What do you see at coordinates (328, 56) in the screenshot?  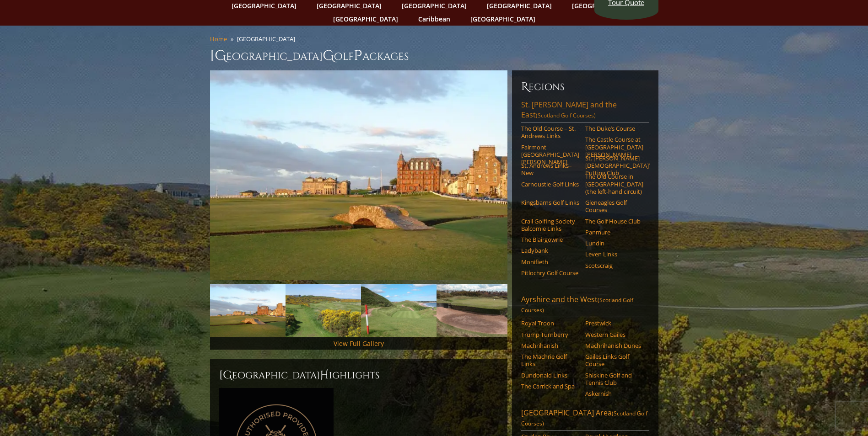 I see `span: G` at bounding box center [328, 56].